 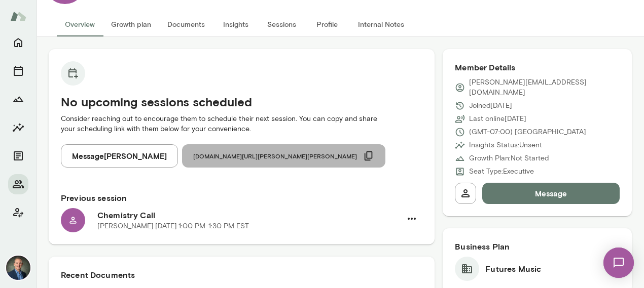 I want to click on h6: Chemistry Call, so click(x=249, y=215).